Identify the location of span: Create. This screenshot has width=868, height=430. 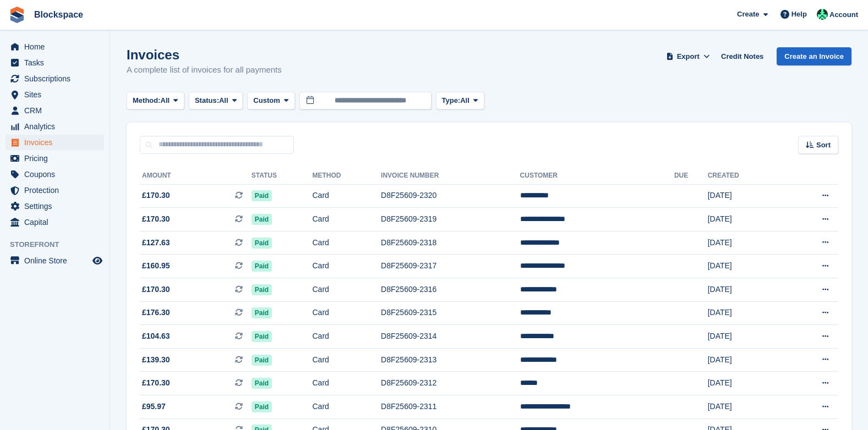
(748, 15).